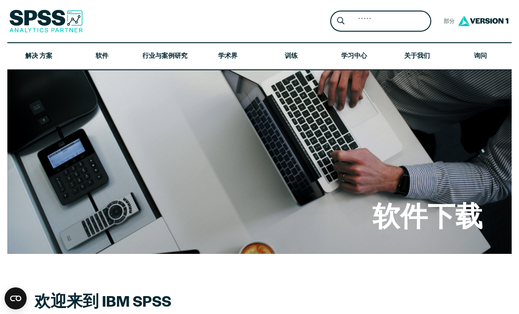 The height and width of the screenshot is (314, 519). Describe the element at coordinates (480, 56) in the screenshot. I see `a: 询问` at that location.